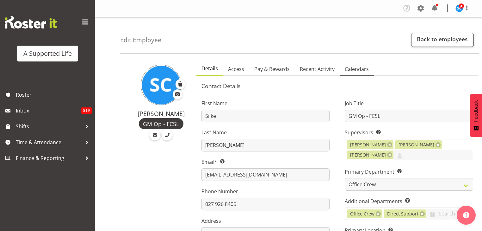 The image size is (482, 231). Describe the element at coordinates (317, 69) in the screenshot. I see `span: Recent Activity` at that location.